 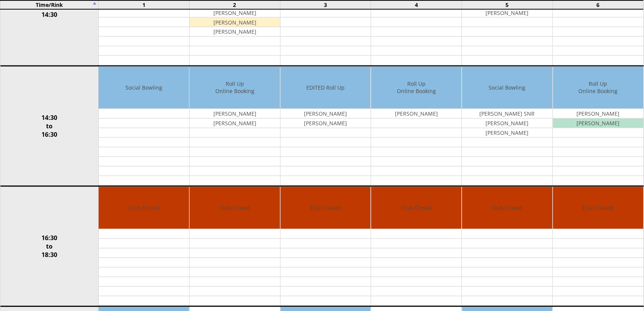 What do you see at coordinates (50, 5) in the screenshot?
I see `td: Time/Rink` at bounding box center [50, 5].